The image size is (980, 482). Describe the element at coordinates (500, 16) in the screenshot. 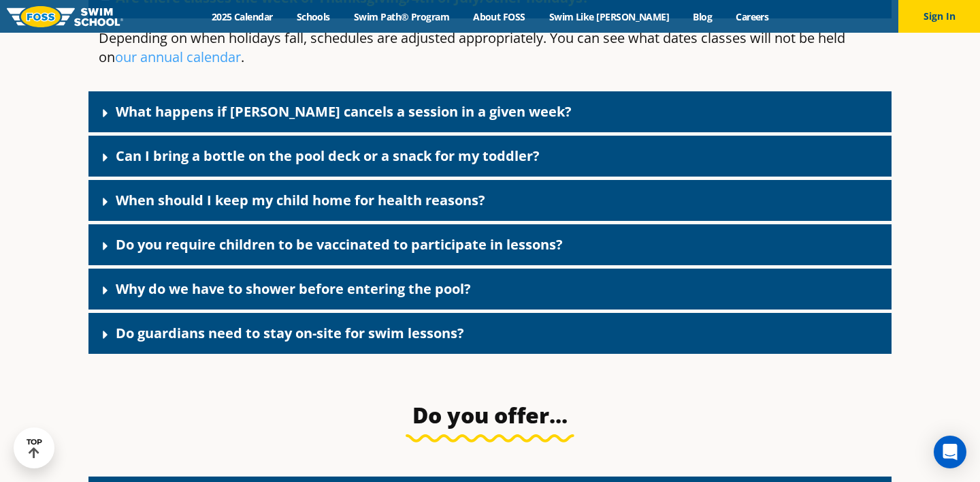

I see `a: About FOSS` at that location.